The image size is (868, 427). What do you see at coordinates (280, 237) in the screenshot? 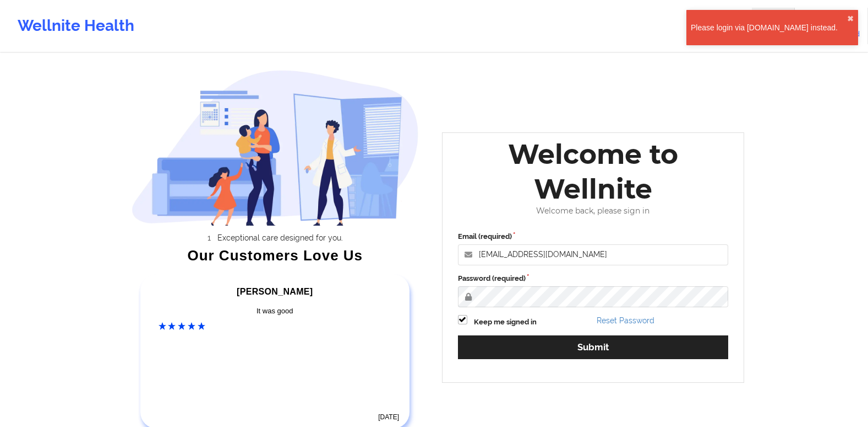
I see `li: Exceptional care designed for you.` at bounding box center [280, 237].